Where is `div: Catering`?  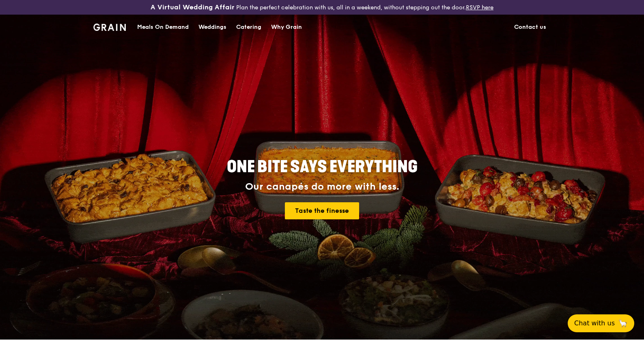 div: Catering is located at coordinates (249, 27).